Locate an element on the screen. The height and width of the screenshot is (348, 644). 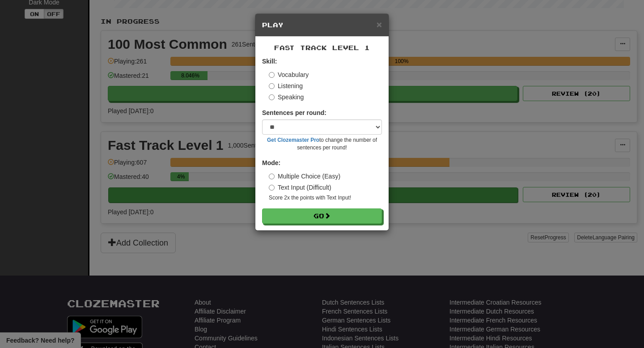
label: Text Input (Difficult) is located at coordinates (300, 188).